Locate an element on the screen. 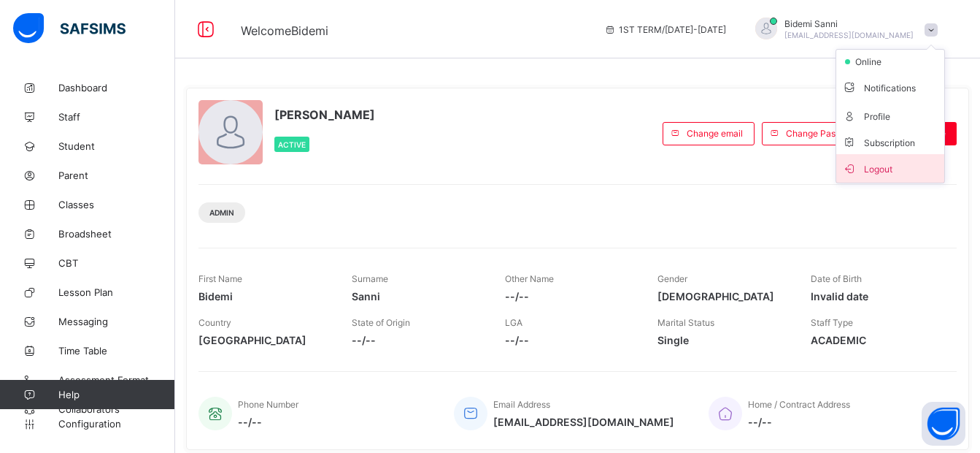 This screenshot has height=453, width=980. span: LGA is located at coordinates (514, 322).